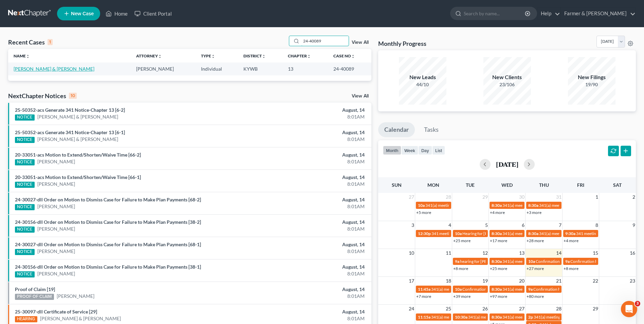 This screenshot has width=644, height=324. Describe the element at coordinates (570, 233) in the screenshot. I see `span: 9:30a` at that location.